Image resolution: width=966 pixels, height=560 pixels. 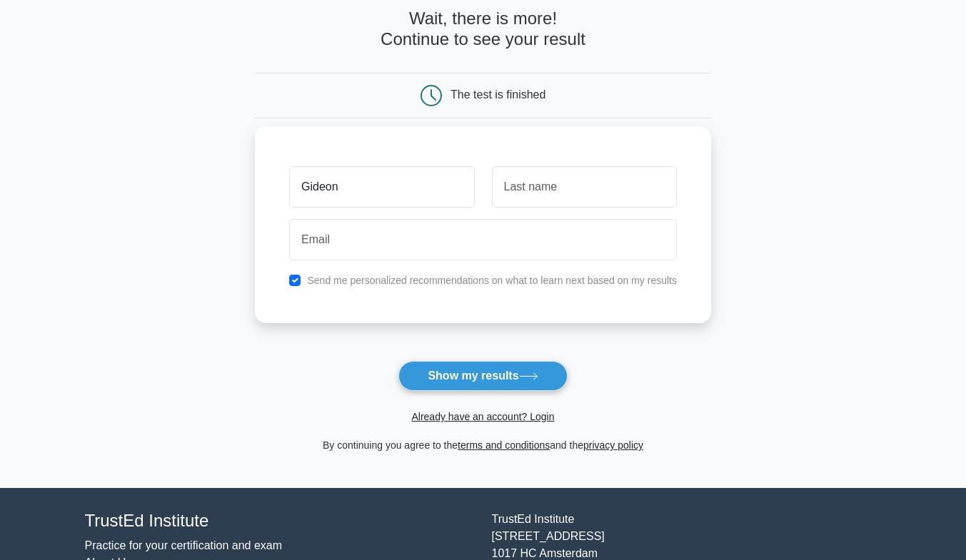 What do you see at coordinates (483, 29) in the screenshot?
I see `h4: Wait, there is more! Continue to see your result` at bounding box center [483, 29].